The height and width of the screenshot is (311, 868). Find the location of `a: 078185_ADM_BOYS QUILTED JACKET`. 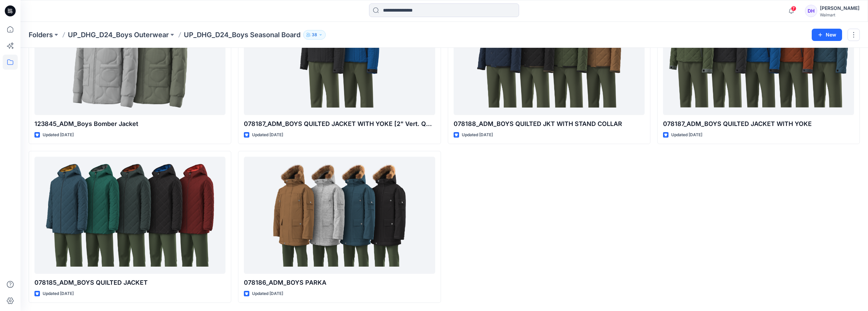

a: 078185_ADM_BOYS QUILTED JACKET is located at coordinates (130, 215).